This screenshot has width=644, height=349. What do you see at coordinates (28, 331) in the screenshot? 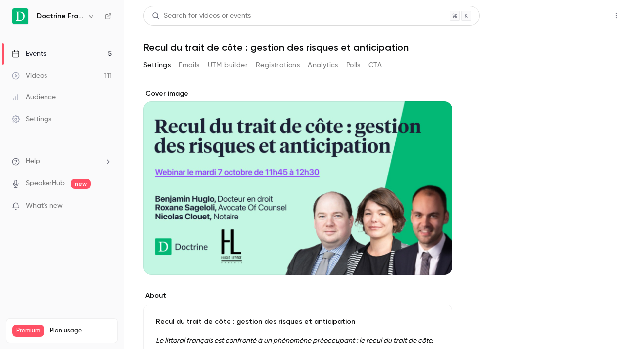
I see `span: Premium` at bounding box center [28, 331].